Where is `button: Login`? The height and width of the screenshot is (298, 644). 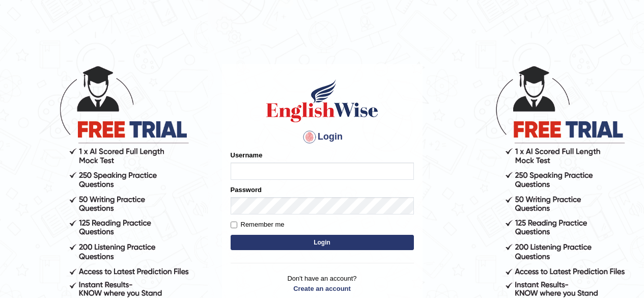
button: Login is located at coordinates (322, 243).